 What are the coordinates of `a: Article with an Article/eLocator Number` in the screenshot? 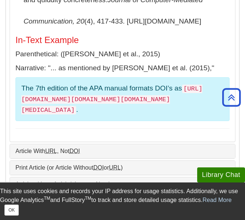 It's located at (122, 184).